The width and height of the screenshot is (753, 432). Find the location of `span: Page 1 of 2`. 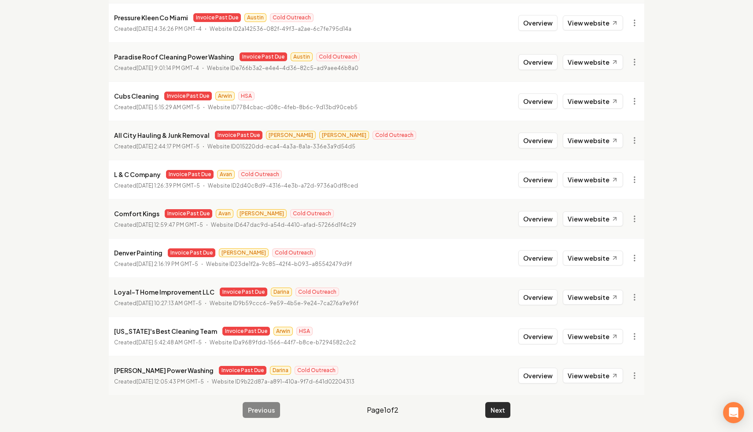

span: Page 1 of 2 is located at coordinates (383, 410).